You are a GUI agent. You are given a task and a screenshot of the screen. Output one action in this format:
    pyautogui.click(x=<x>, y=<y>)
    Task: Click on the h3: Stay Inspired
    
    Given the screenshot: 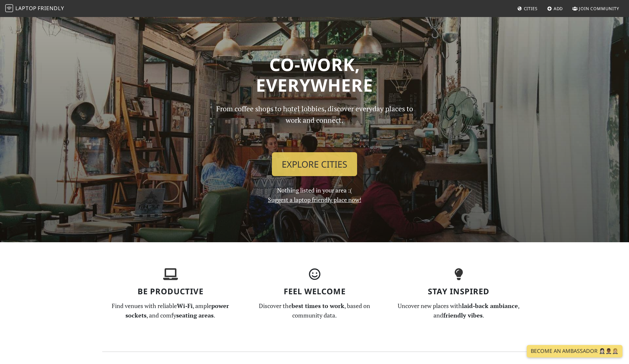 What is the action you would take?
    pyautogui.click(x=459, y=291)
    